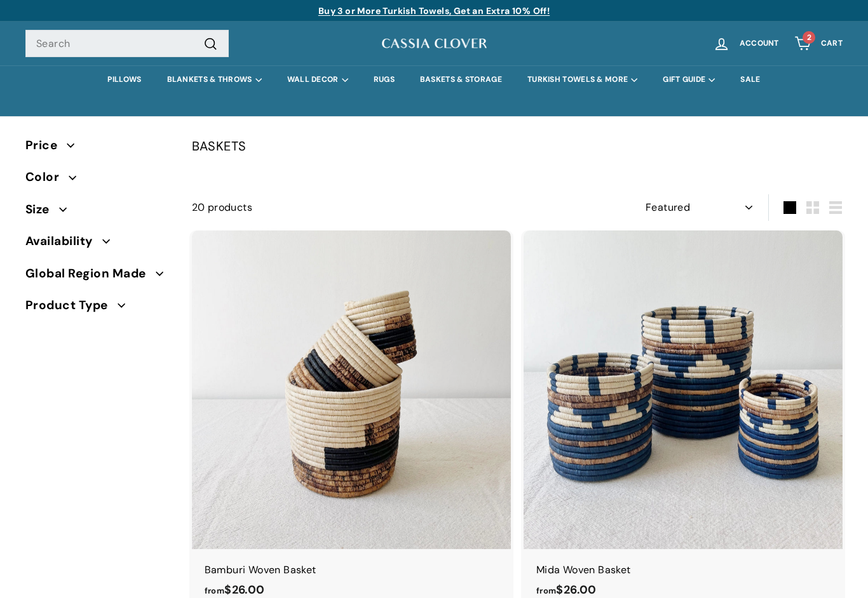  What do you see at coordinates (317, 79) in the screenshot?
I see `summary: WALL DECOR` at bounding box center [317, 79].